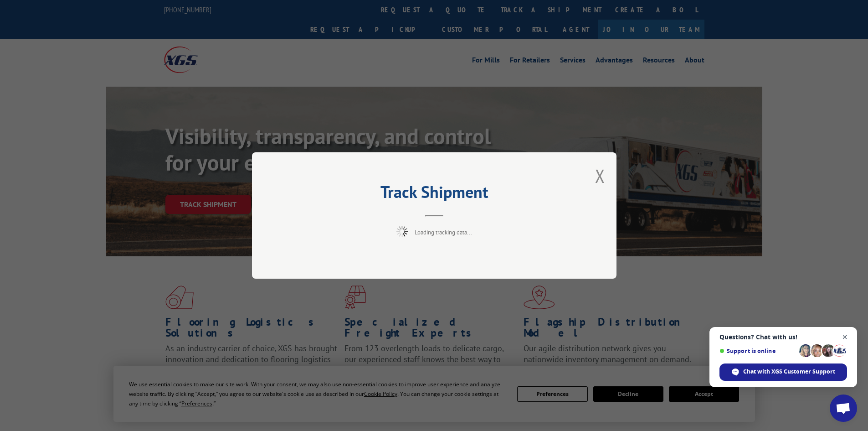 The width and height of the screenshot is (868, 431). I want to click on span: Chat with XGS Customer Support, so click(789, 372).